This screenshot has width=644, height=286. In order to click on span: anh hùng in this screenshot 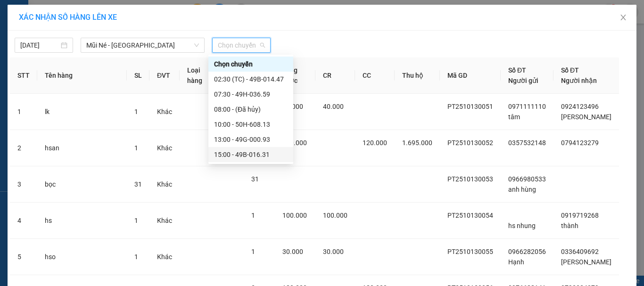, I will do `click(522, 190)`.